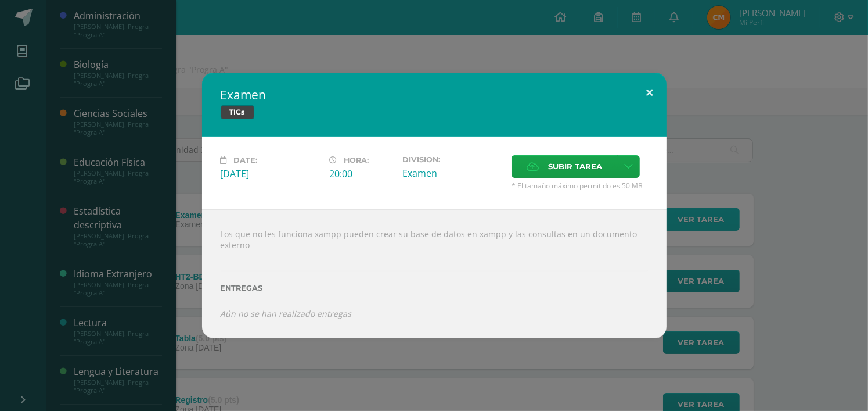 The height and width of the screenshot is (411, 868). What do you see at coordinates (579, 185) in the screenshot?
I see `span: * El tamaño máximo permitido es 50 MB` at bounding box center [579, 185].